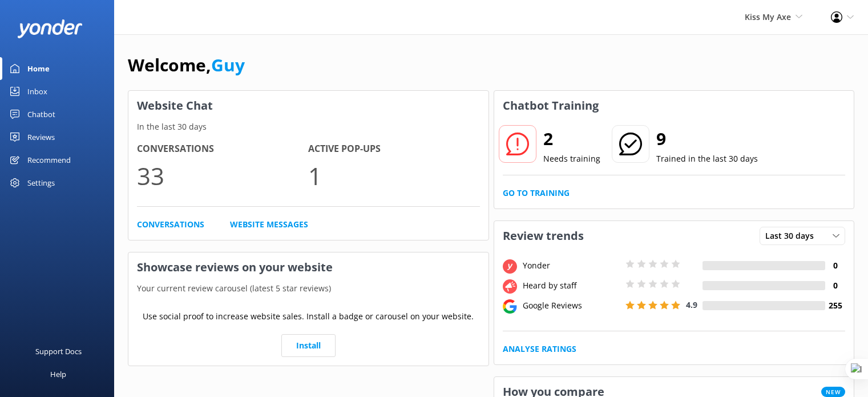  I want to click on h1: Welcome,, so click(186, 65).